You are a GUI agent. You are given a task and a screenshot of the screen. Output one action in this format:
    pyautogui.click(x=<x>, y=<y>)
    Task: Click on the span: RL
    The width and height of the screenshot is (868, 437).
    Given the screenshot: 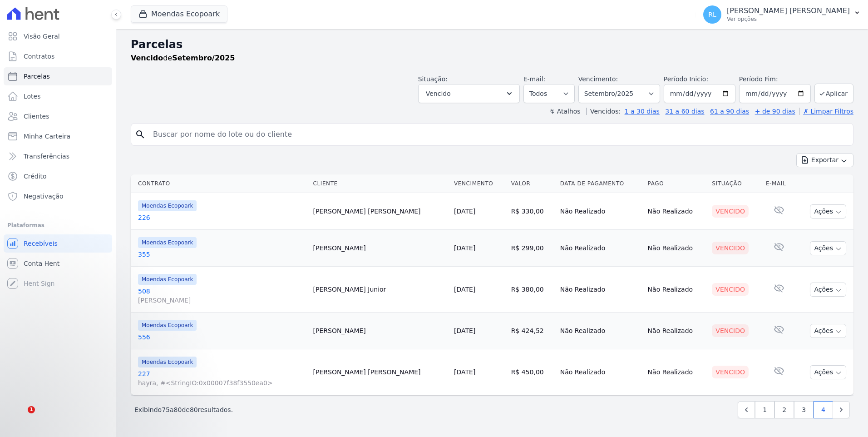 What is the action you would take?
    pyautogui.click(x=712, y=14)
    